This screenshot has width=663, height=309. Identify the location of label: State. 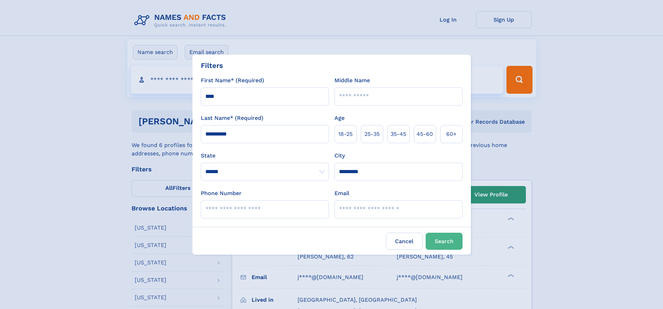
(265, 156).